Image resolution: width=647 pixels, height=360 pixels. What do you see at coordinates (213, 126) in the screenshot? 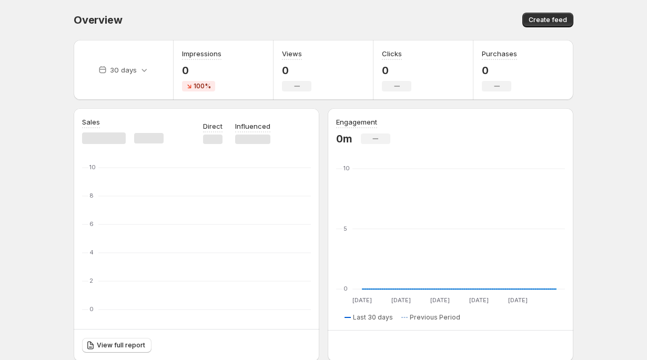
I see `p: Direct` at bounding box center [213, 126].